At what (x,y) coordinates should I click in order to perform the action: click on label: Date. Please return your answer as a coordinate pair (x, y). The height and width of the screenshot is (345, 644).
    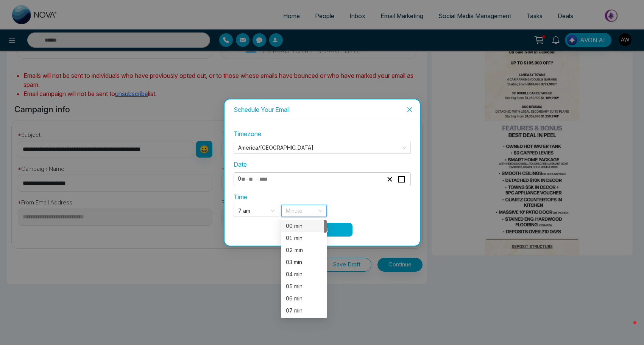
    Looking at the image, I should click on (322, 164).